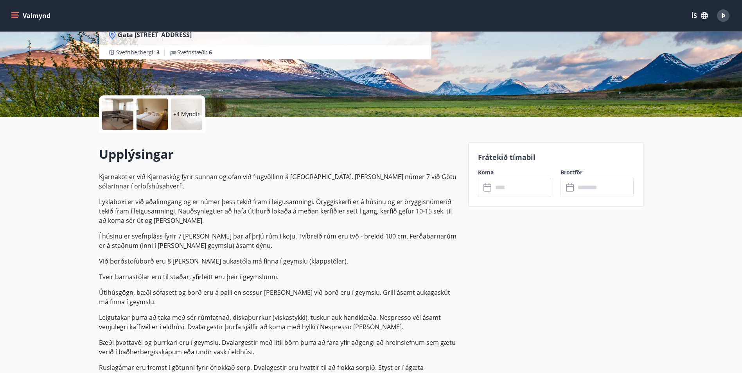 The width and height of the screenshot is (742, 373). What do you see at coordinates (723, 16) in the screenshot?
I see `span: Þ` at bounding box center [723, 16].